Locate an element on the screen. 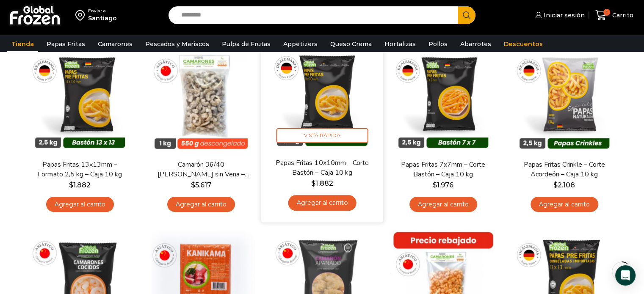 The width and height of the screenshot is (644, 294). span: Vista Rápida is located at coordinates (322, 135).